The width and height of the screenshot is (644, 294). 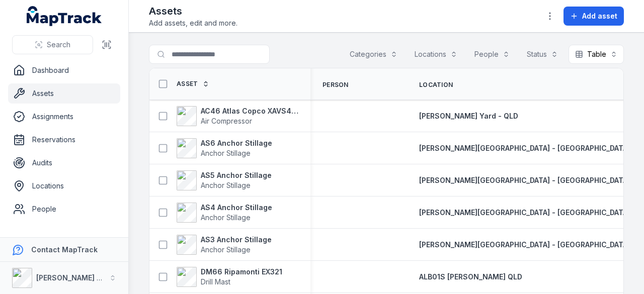 What do you see at coordinates (597, 54) in the screenshot?
I see `button: Table` at bounding box center [597, 54].